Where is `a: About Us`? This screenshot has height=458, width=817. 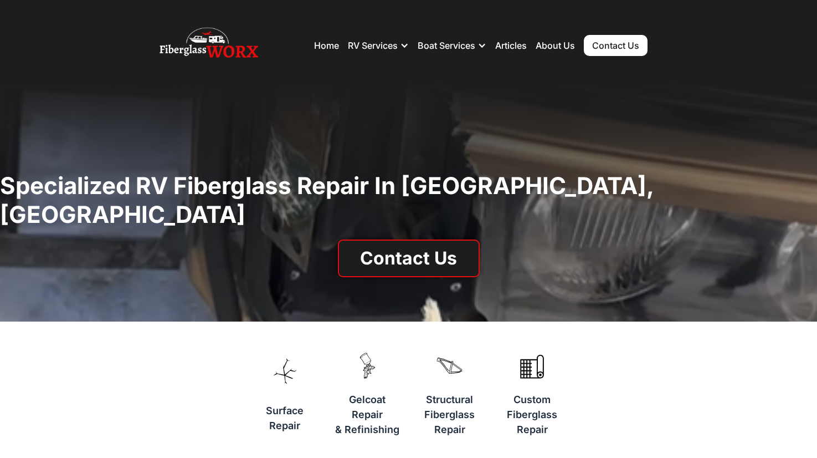 a: About Us is located at coordinates (555, 45).